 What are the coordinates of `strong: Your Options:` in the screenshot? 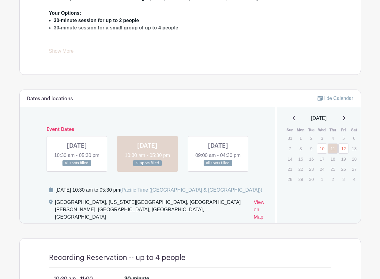 It's located at (65, 13).